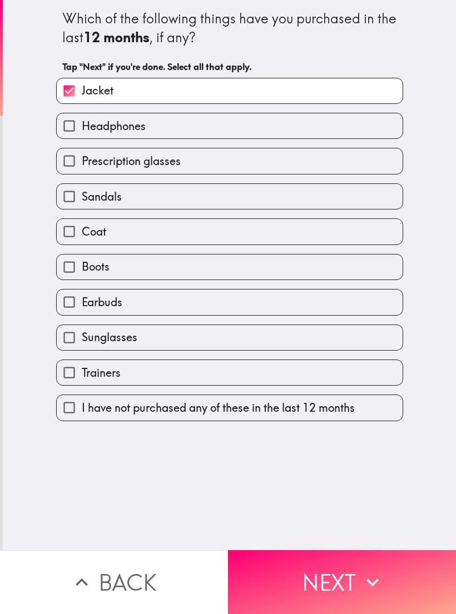  Describe the element at coordinates (230, 407) in the screenshot. I see `button: I have not purchased any of these in the last 12 months` at that location.